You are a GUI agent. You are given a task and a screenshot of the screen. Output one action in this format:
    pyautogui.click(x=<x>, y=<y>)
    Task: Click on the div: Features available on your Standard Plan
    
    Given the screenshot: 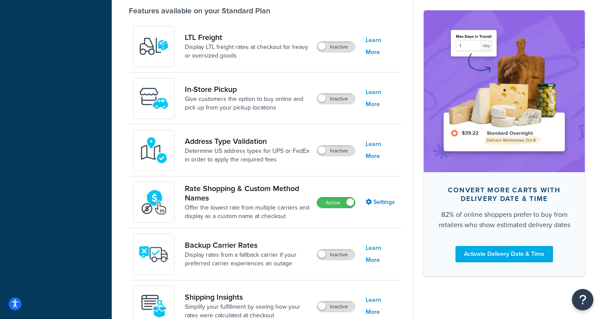 What is the action you would take?
    pyautogui.click(x=199, y=11)
    